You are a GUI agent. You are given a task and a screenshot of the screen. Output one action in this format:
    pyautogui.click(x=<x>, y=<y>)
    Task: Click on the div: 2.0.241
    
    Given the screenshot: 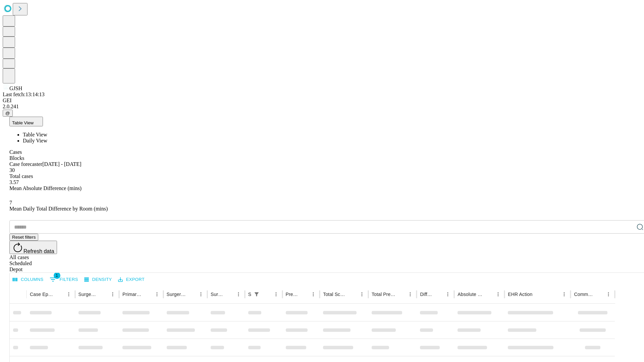 What is the action you would take?
    pyautogui.click(x=322, y=107)
    